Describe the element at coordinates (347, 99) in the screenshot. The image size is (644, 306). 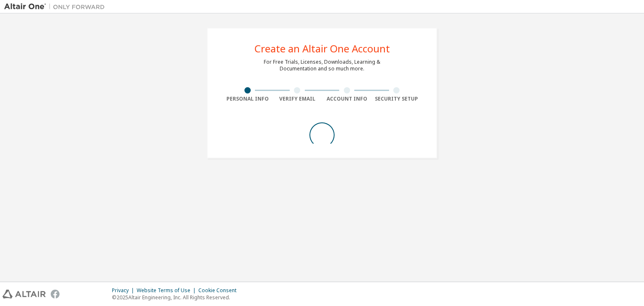
I see `div: Account Info` at that location.